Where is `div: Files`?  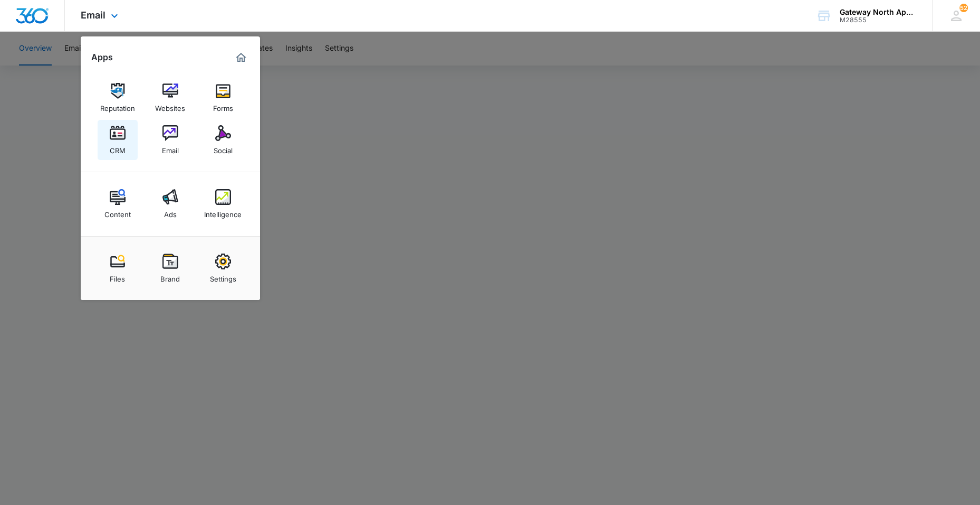
div: Files is located at coordinates (117, 276).